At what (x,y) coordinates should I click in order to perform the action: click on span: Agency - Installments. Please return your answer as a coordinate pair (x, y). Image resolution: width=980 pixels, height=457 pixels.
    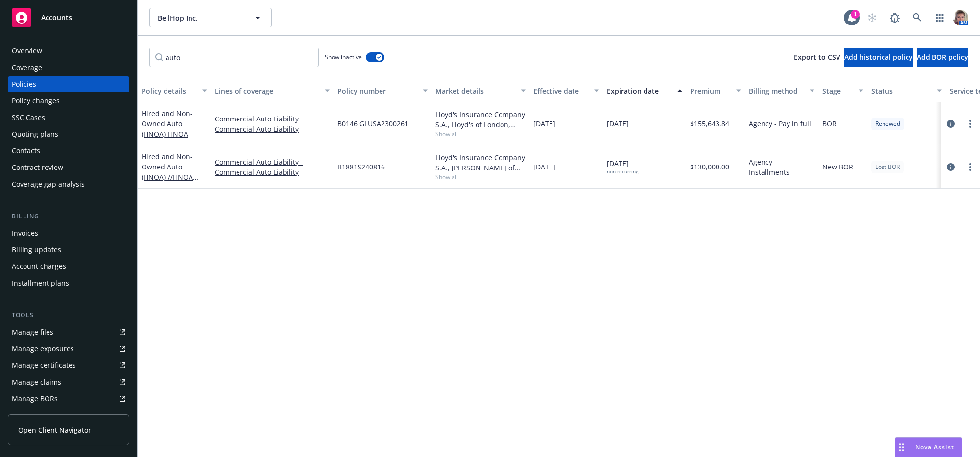
    Looking at the image, I should click on (782, 167).